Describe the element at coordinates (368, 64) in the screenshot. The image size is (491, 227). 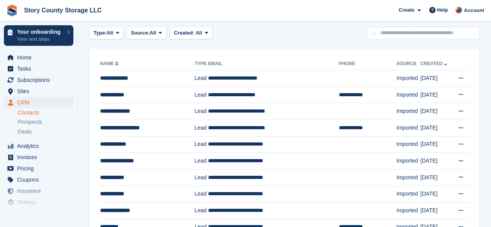
I see `th: Phone` at that location.